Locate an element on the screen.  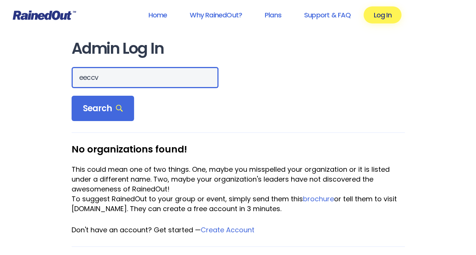
div: Search is located at coordinates (103, 109).